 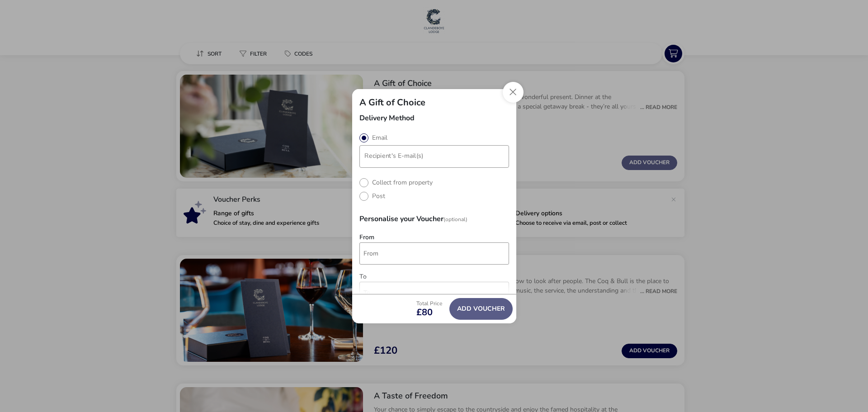 I want to click on label: To, so click(x=363, y=277).